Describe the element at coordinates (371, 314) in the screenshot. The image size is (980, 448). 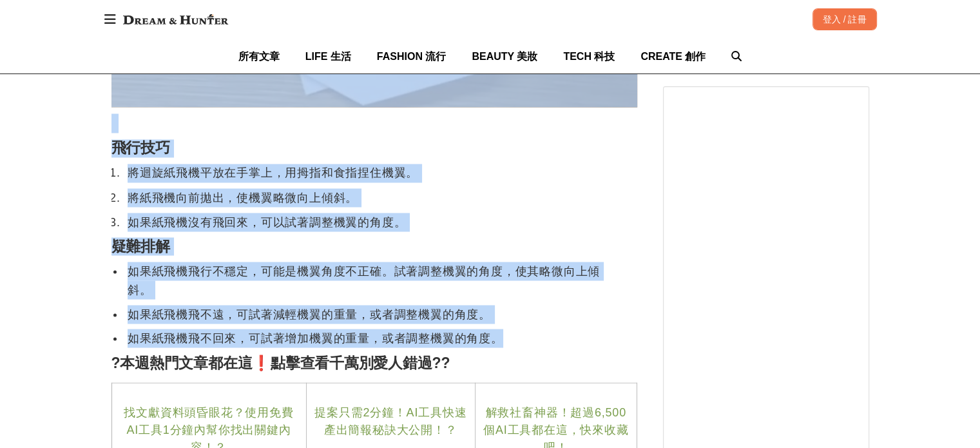
I see `li: 如果紙飛機飛不遠，可試著減輕機翼的重量，或者調整機翼的角度。` at that location.